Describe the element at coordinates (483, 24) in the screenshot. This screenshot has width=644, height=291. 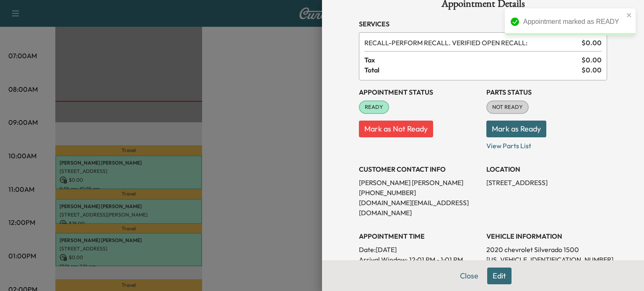
I see `h3: Services` at that location.